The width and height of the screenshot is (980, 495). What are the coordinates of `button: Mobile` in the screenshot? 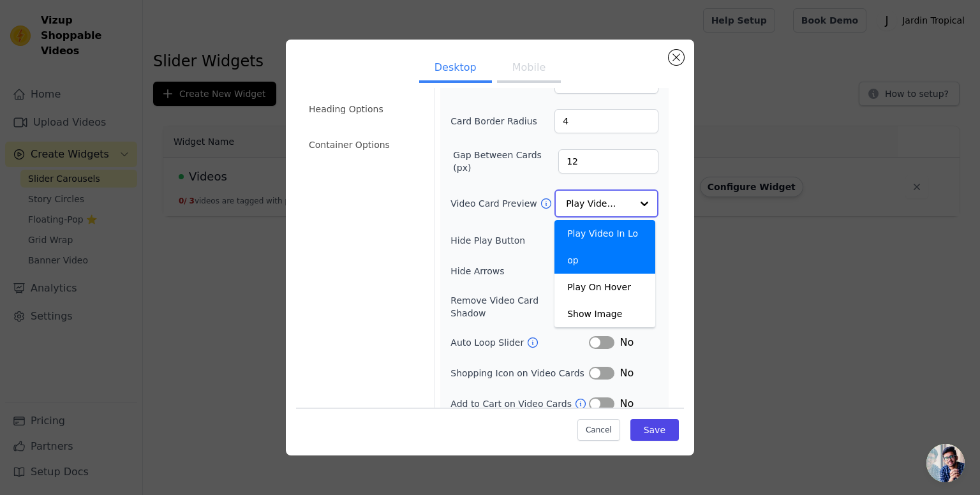 It's located at (529, 69).